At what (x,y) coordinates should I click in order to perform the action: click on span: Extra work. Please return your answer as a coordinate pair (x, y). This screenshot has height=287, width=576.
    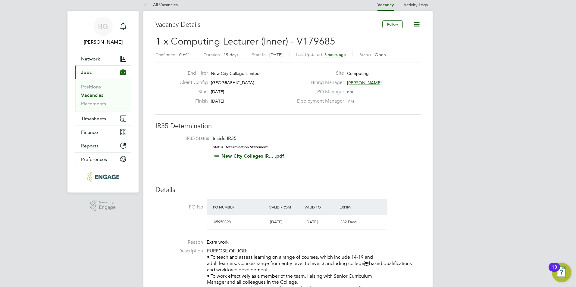
    Looking at the image, I should click on (218, 243).